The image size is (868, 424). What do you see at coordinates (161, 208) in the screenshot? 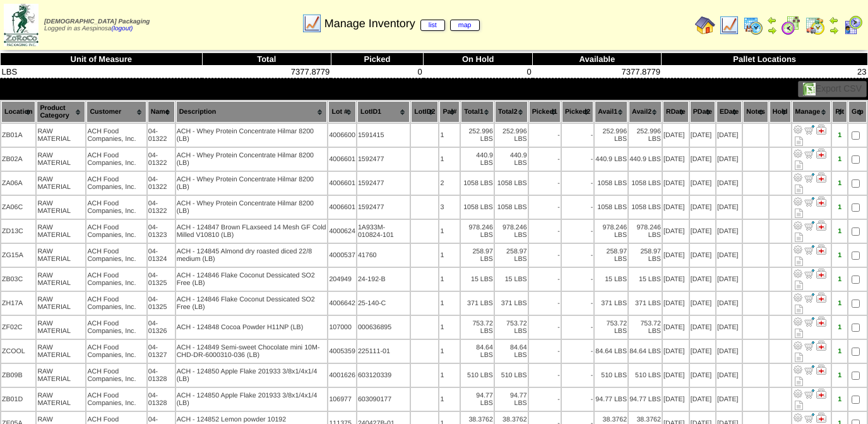
I see `td: 04-01322` at bounding box center [161, 208].